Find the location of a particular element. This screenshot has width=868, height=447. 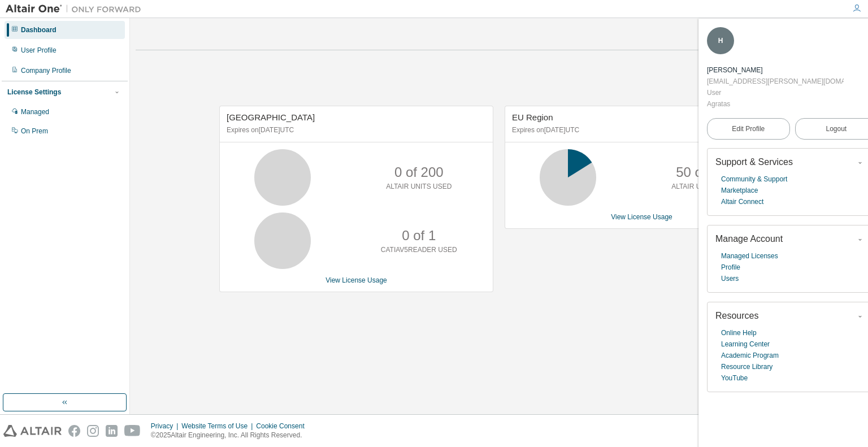

a: Profile is located at coordinates (731, 267).